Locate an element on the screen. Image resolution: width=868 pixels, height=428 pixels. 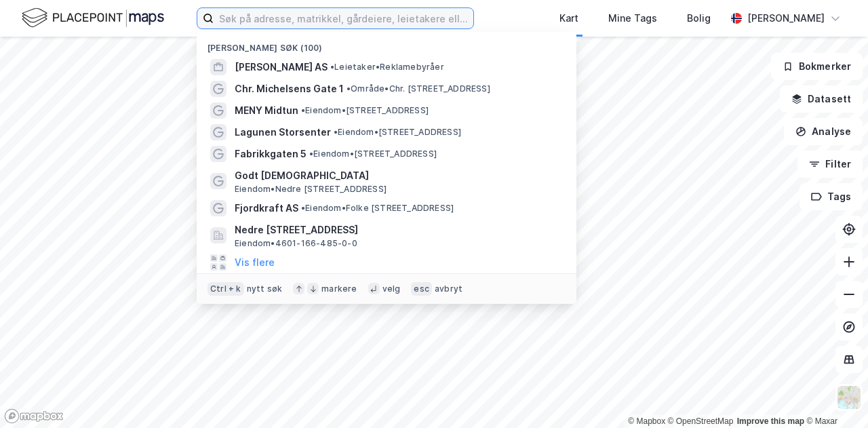
span: Eiendom • 4601-166-485-0-0 is located at coordinates (296, 244).